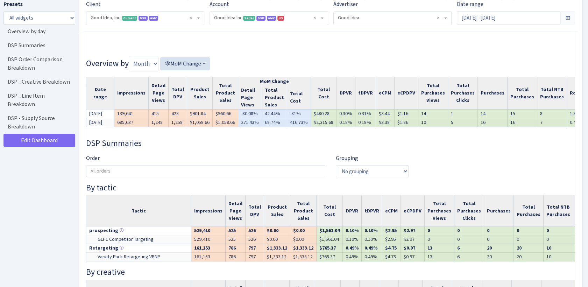  What do you see at coordinates (523, 113) in the screenshot?
I see `td: 15` at bounding box center [523, 113].